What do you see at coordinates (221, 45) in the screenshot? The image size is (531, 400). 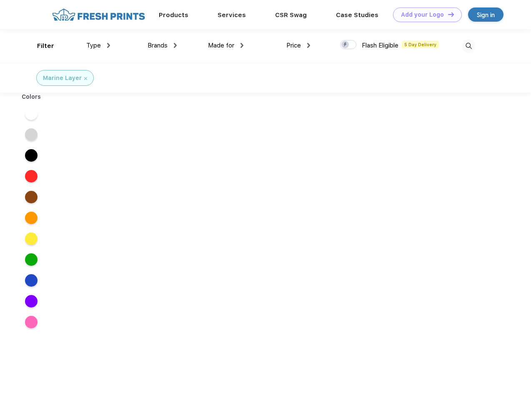 I see `span: Made for` at bounding box center [221, 45].